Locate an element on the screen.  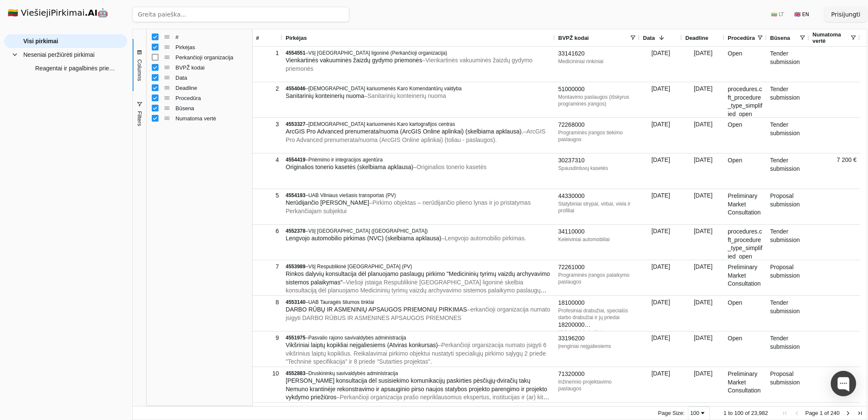
span: Druskininkų savivaldybės administracija is located at coordinates (353, 373).